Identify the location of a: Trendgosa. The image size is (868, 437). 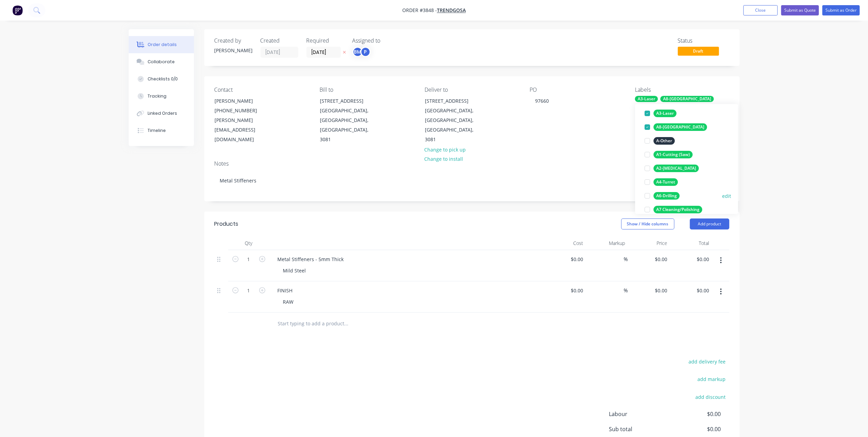
(452, 10).